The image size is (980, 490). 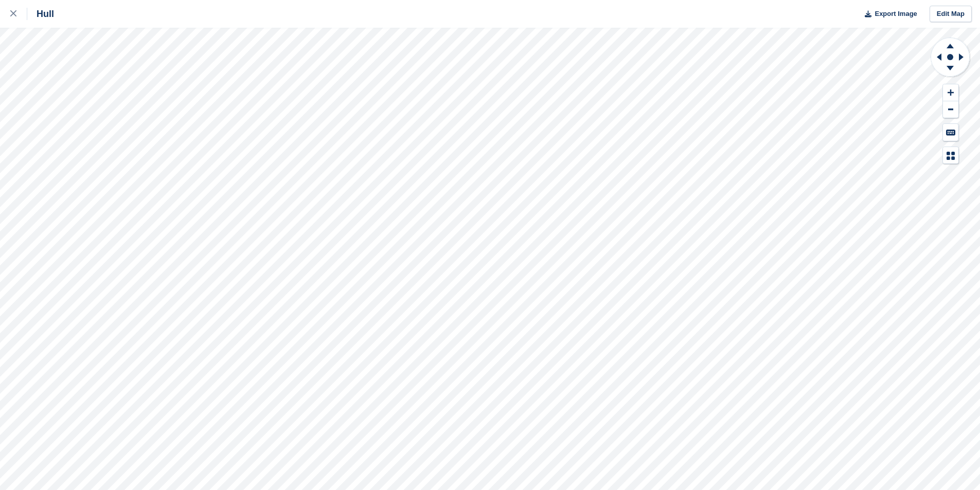 I want to click on button: Map Legend, so click(x=950, y=155).